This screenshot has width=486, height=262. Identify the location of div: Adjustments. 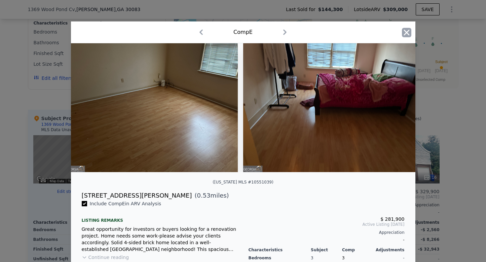
(388, 250).